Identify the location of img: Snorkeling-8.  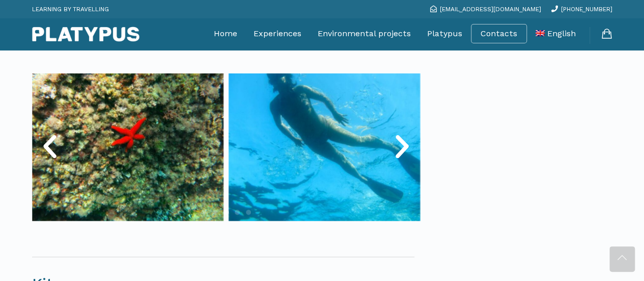
(324, 146).